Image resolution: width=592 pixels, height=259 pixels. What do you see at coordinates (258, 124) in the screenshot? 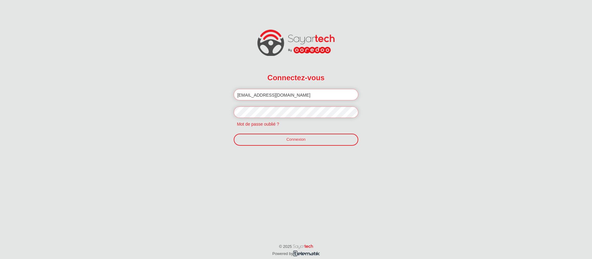
I see `a: Mot de passe oublié ?` at bounding box center [258, 124].